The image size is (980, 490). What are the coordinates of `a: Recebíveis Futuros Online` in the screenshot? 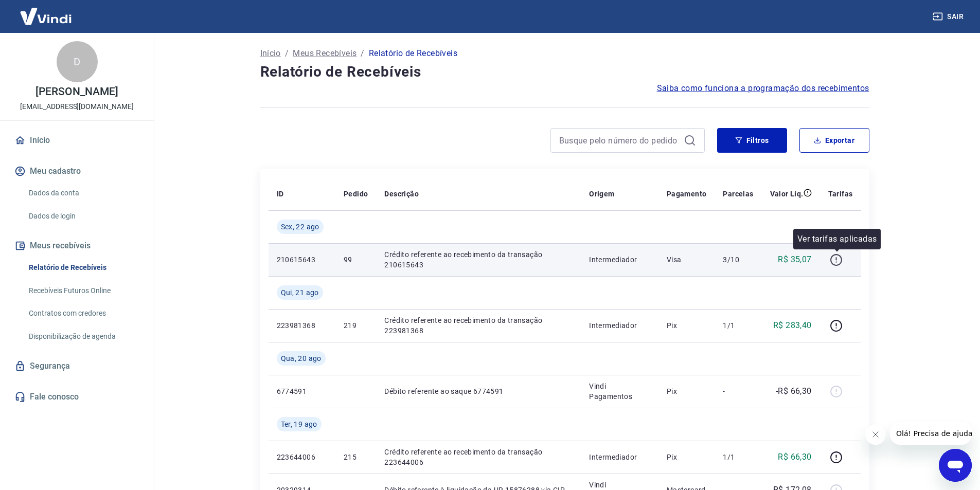 It's located at (83, 290).